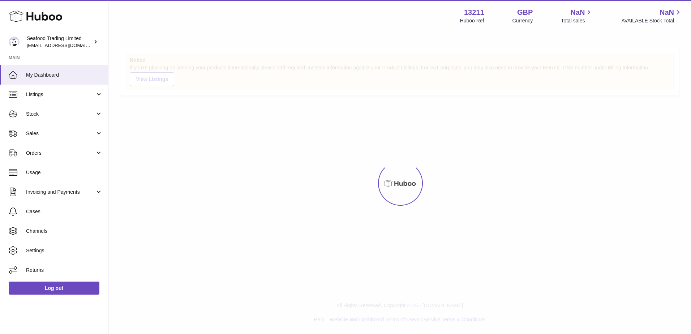 The width and height of the screenshot is (691, 334). Describe the element at coordinates (652, 16) in the screenshot. I see `a: NaN AVAILABLE Stock Total` at that location.